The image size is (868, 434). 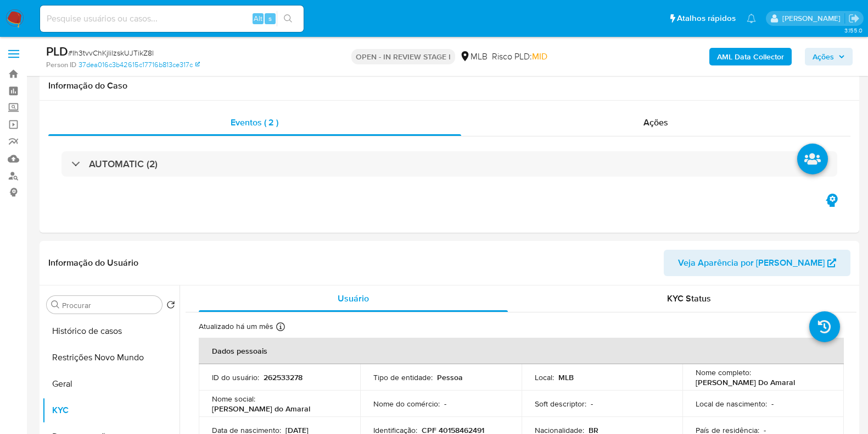 I want to click on button: Procurar, so click(x=56, y=305).